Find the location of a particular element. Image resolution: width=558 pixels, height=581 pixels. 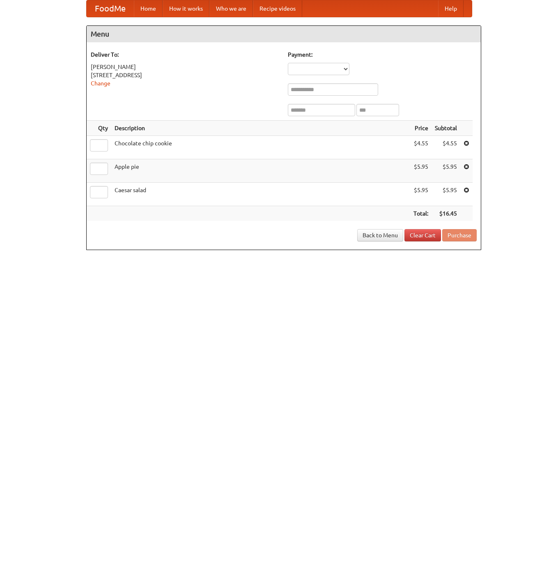

th: Qty is located at coordinates (99, 128).